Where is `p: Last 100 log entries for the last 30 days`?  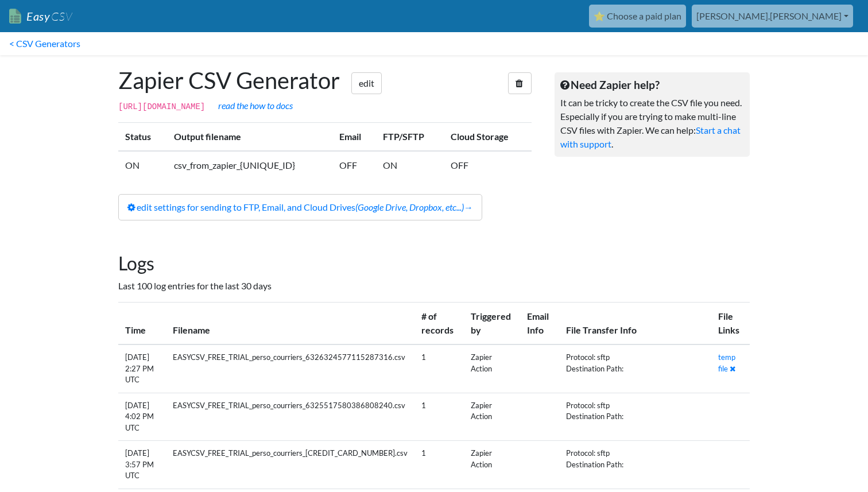
p: Last 100 log entries for the last 30 days is located at coordinates (434, 286).